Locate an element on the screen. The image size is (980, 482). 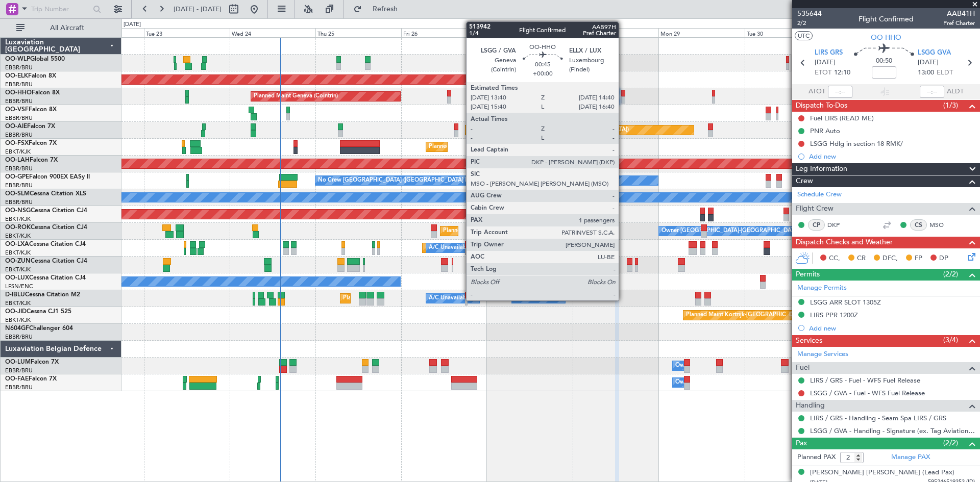
span: Handling is located at coordinates (810, 405).